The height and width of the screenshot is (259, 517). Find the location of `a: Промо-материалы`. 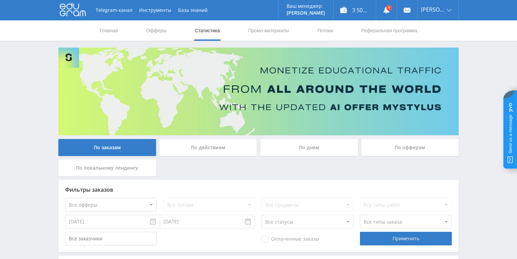

a: Промо-материалы is located at coordinates (269, 31).